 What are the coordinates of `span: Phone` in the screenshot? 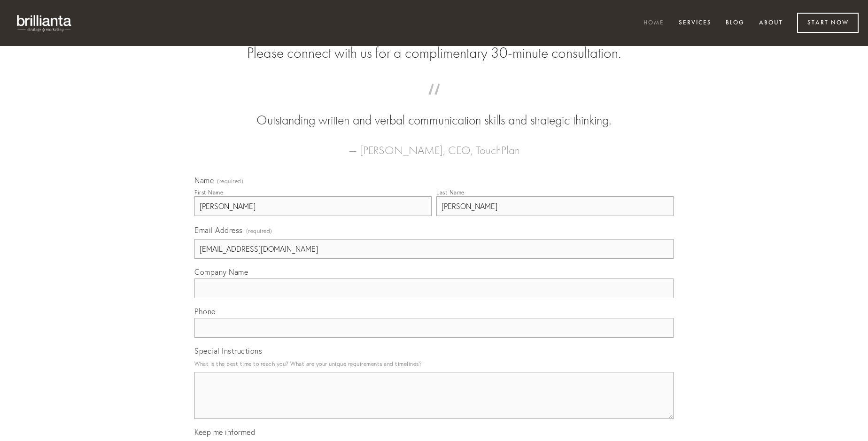 It's located at (205, 311).